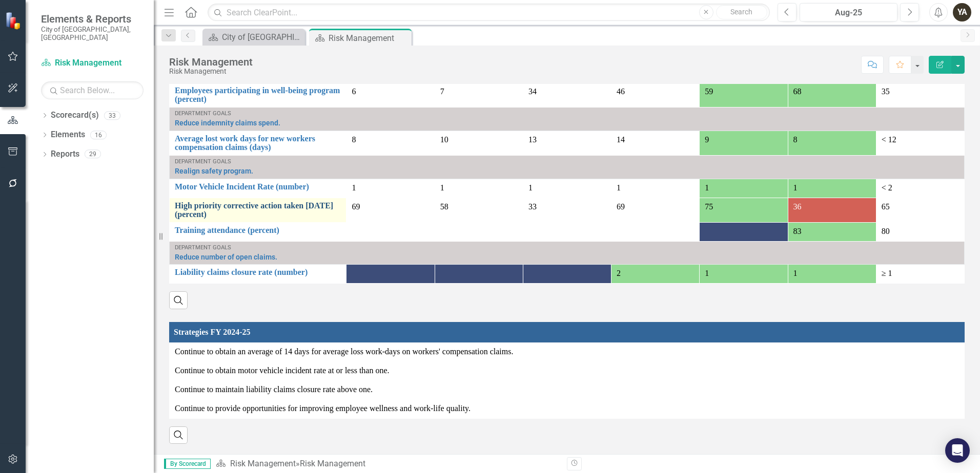 The image size is (980, 473). Describe the element at coordinates (532, 206) in the screenshot. I see `span: 33` at that location.